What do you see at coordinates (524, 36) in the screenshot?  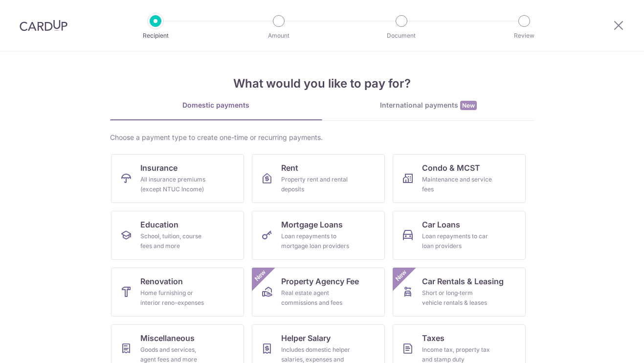 I see `p: Review` at bounding box center [524, 36].